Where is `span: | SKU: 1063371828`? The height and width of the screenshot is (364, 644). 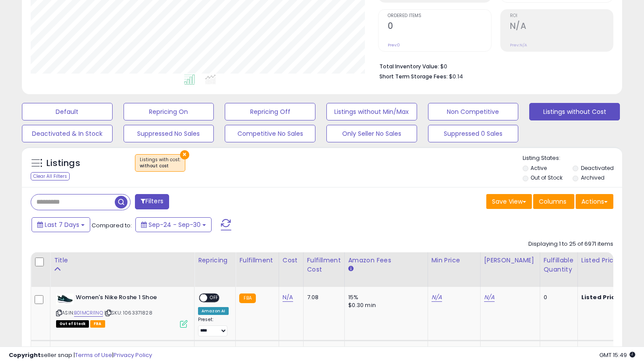 span: | SKU: 1063371828 is located at coordinates (128, 313).